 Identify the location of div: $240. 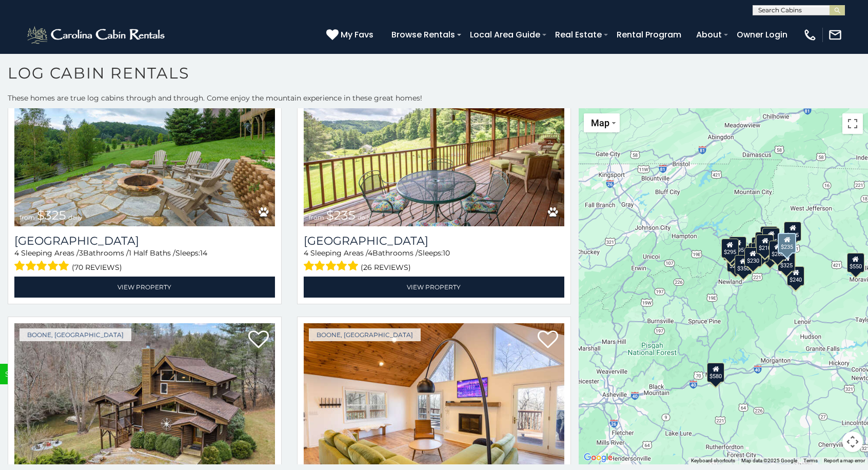
(795, 276).